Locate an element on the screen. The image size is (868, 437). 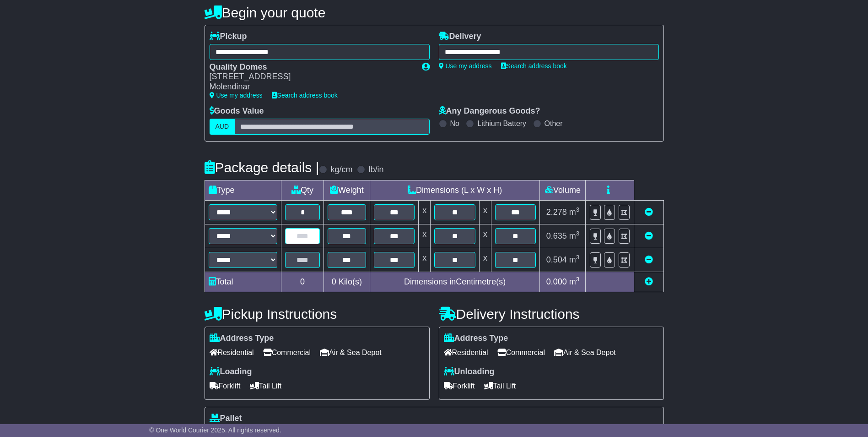
h4: Package details | is located at coordinates (262, 167).